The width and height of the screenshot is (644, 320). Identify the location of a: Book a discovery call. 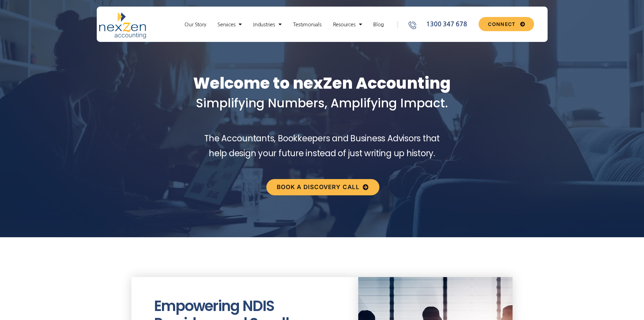
(323, 187).